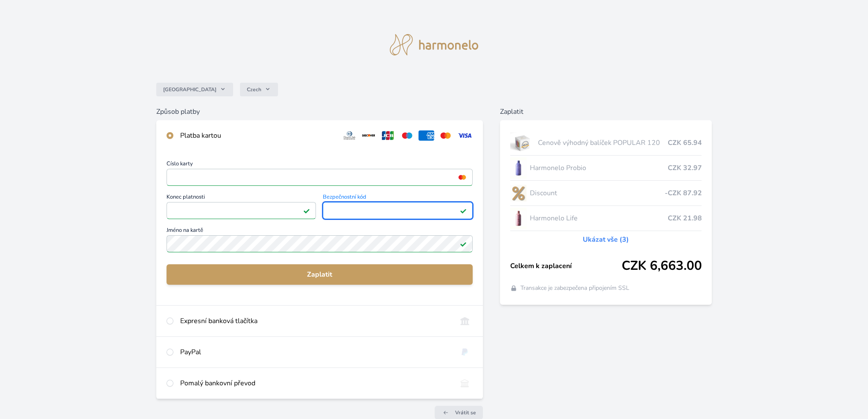  What do you see at coordinates (319, 165) in the screenshot?
I see `span: Číslo karty` at bounding box center [319, 165].